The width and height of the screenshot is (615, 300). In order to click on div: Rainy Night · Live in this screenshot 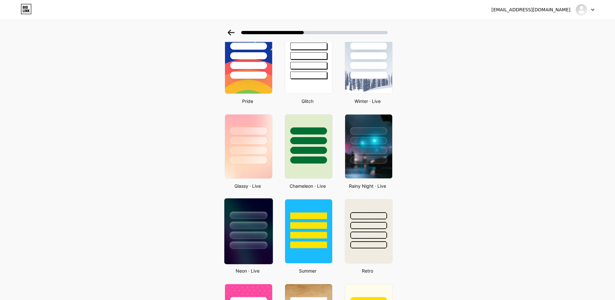, I will do `click(368, 186)`.